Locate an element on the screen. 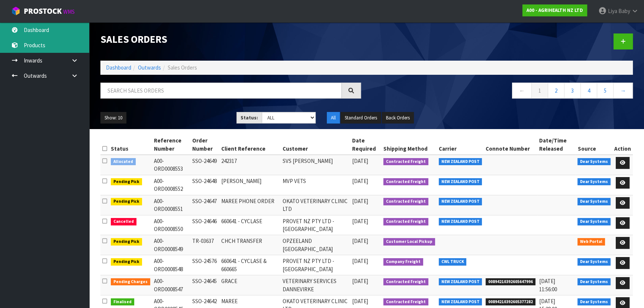 The width and height of the screenshot is (644, 308). span: Allocated is located at coordinates (123, 162).